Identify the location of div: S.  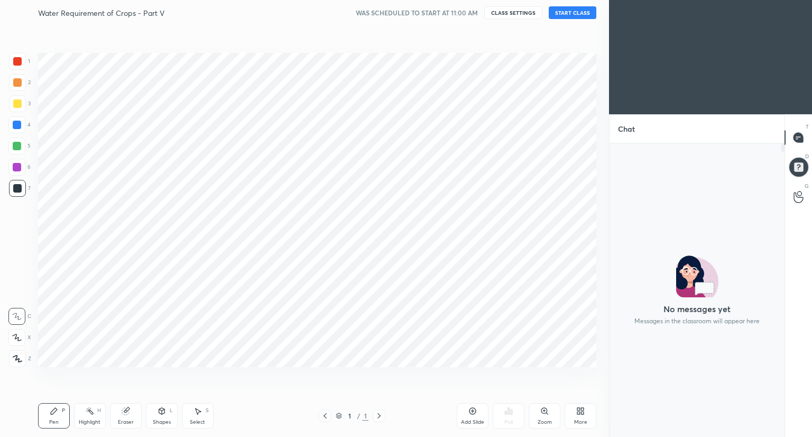
(207, 410).